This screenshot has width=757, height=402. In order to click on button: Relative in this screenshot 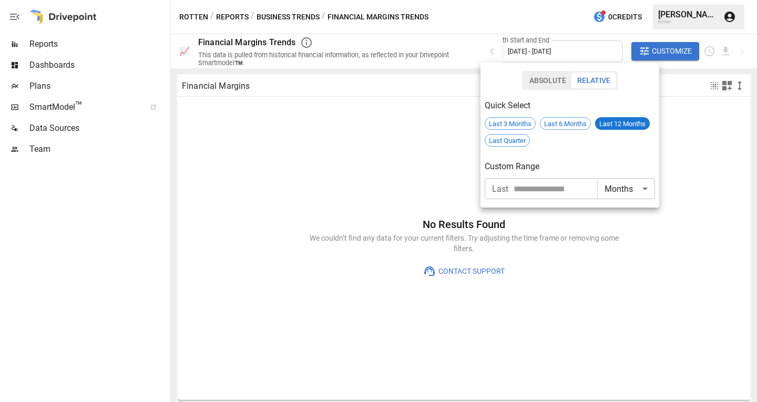, I will do `click(594, 80)`.